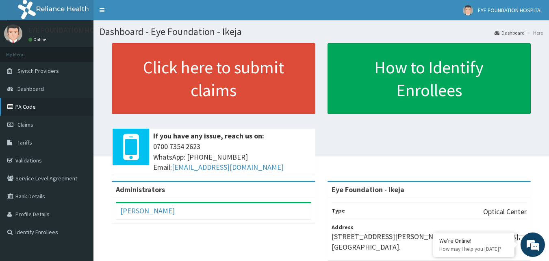 This screenshot has width=549, height=261. Describe the element at coordinates (510, 33) in the screenshot. I see `a: Dashboard` at that location.